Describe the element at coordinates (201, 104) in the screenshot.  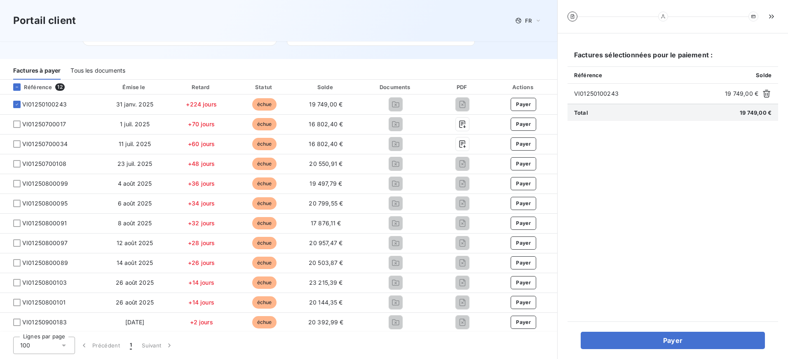
I see `span: +224 jours` at that location.